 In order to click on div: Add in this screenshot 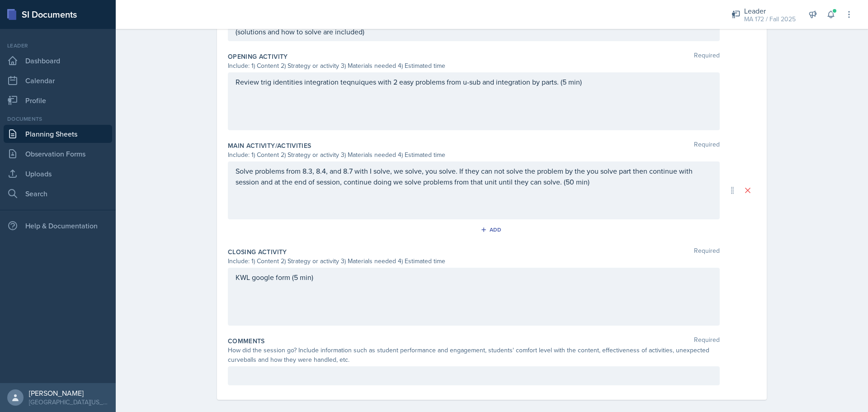, I will do `click(492, 230)`.